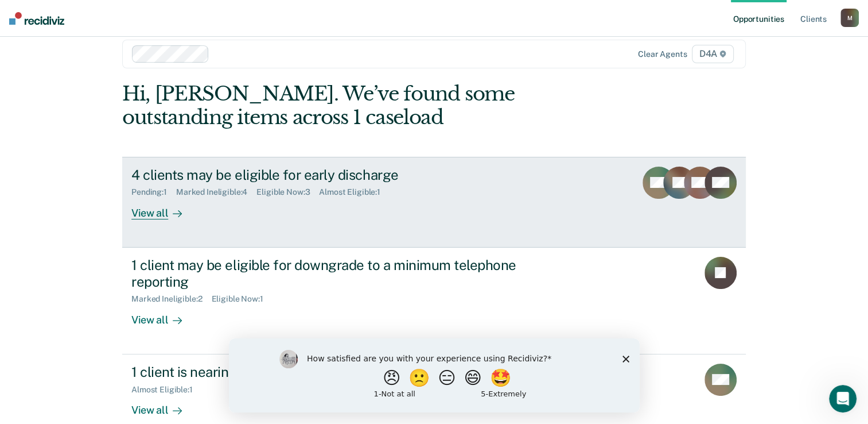  I want to click on div: Eligible Now : 3, so click(287, 191).